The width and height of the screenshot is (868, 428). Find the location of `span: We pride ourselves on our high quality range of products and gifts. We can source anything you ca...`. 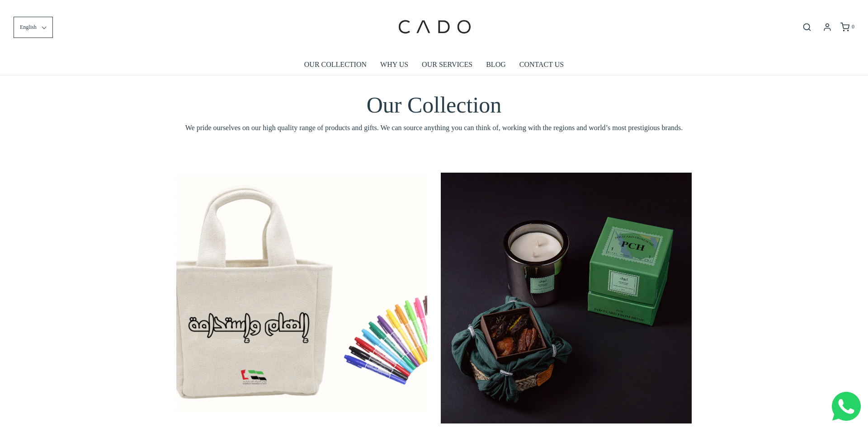

span: We pride ourselves on our high quality range of products and gifts. We can source anything you ca... is located at coordinates (434, 128).